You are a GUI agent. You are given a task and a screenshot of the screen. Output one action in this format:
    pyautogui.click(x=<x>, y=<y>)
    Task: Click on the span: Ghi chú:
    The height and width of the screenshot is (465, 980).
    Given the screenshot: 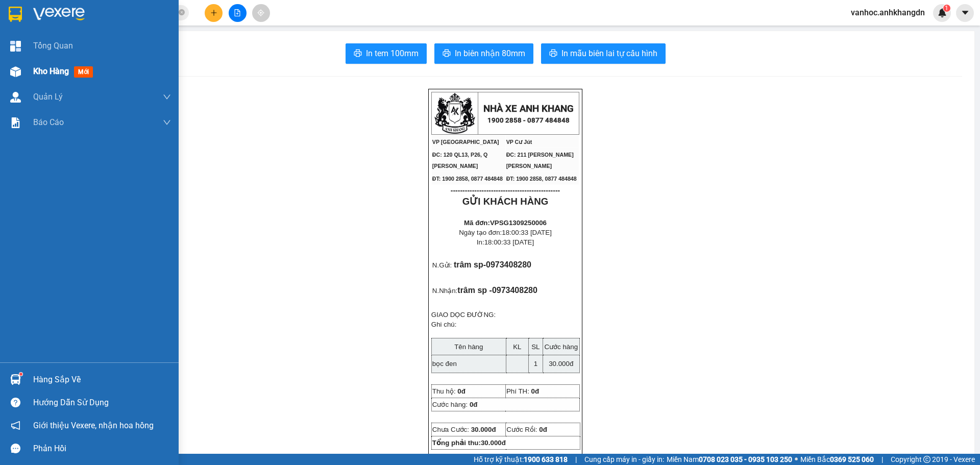 What is the action you would take?
    pyautogui.click(x=444, y=324)
    